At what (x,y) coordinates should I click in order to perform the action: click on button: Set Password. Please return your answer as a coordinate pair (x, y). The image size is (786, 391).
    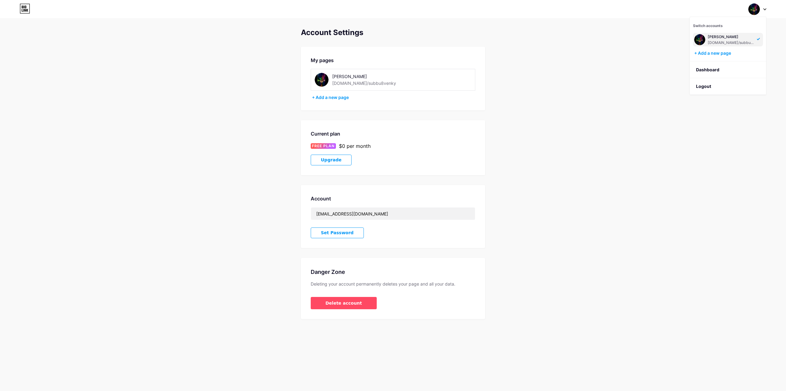
    Looking at the image, I should click on (337, 232).